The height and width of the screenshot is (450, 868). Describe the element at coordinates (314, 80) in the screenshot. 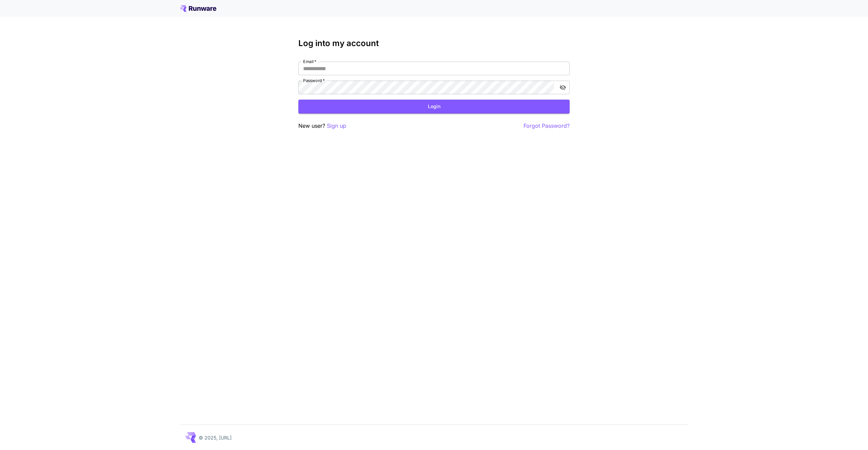

I see `label: Password` at that location.